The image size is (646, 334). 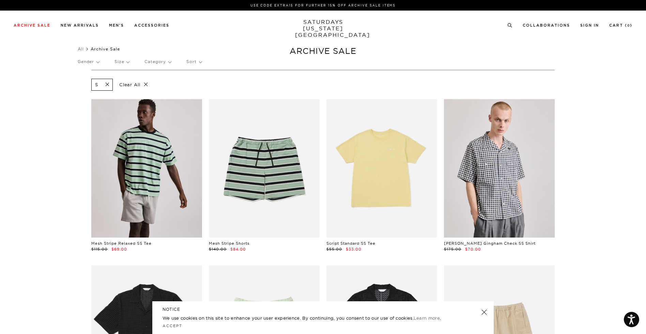 I want to click on a: All, so click(x=81, y=49).